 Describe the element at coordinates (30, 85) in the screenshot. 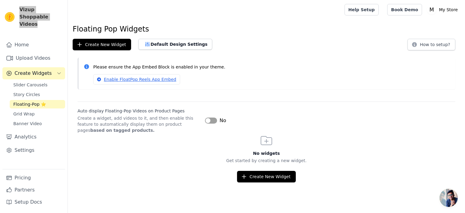

I see `span: Slider Carousels` at that location.